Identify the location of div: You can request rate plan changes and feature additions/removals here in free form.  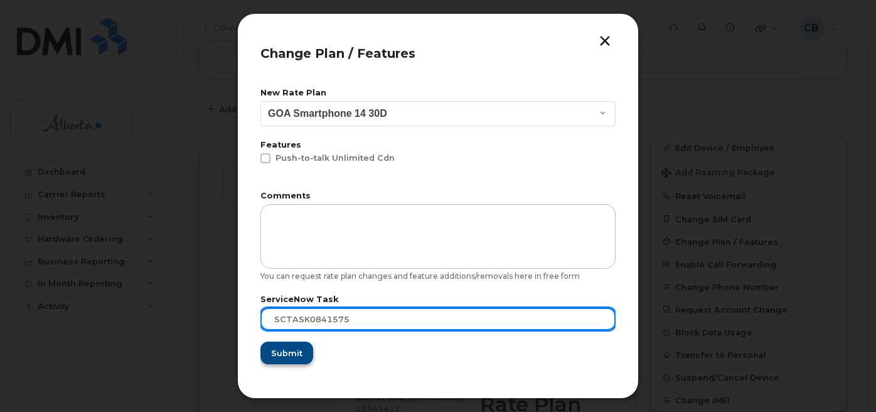
(438, 276).